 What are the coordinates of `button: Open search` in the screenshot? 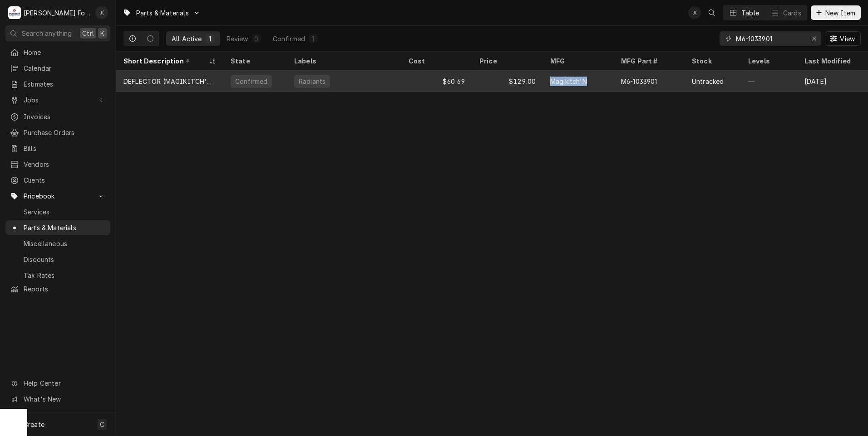 It's located at (712, 13).